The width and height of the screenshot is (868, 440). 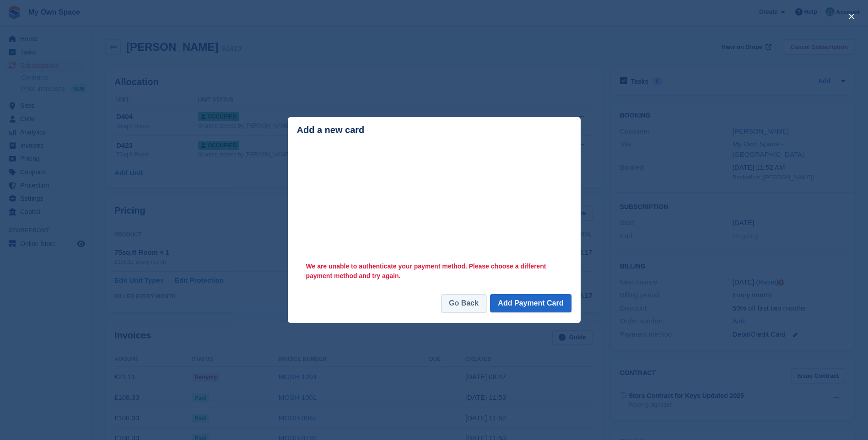 I want to click on a: Go Back, so click(x=464, y=304).